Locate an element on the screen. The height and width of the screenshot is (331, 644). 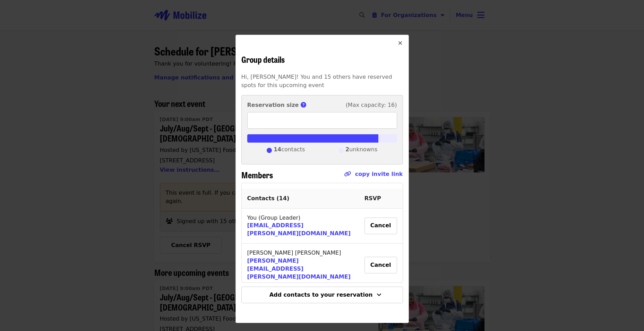
span: Add contacts to your reservation is located at coordinates (321, 294).